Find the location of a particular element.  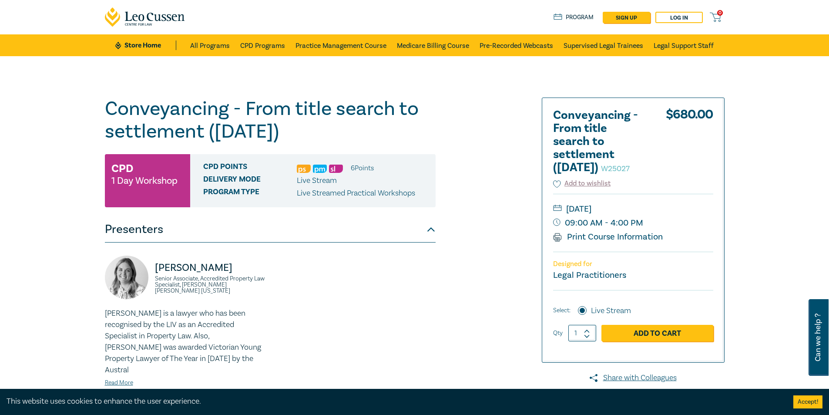

a: Store Home is located at coordinates (145, 45).